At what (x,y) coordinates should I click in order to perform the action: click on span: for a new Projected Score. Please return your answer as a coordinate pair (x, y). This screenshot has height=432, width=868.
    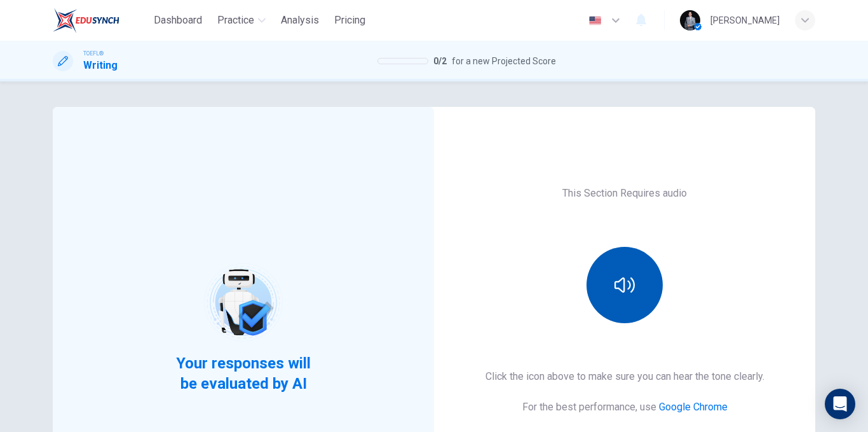
    Looking at the image, I should click on (504, 61).